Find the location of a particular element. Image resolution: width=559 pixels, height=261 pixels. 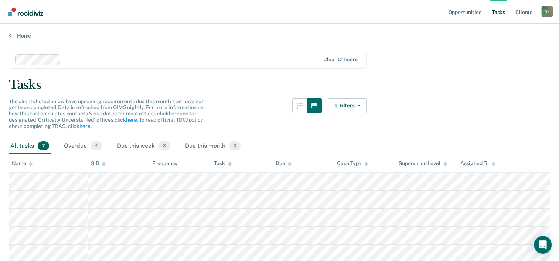

div: Tasks is located at coordinates (279, 85).